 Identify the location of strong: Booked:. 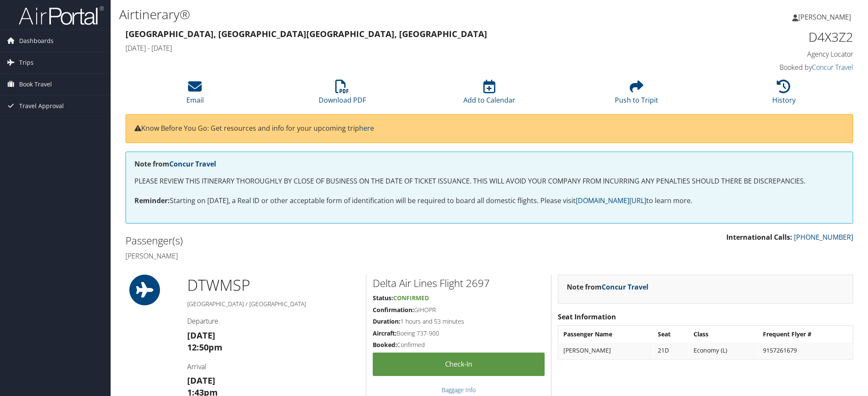
(385, 344).